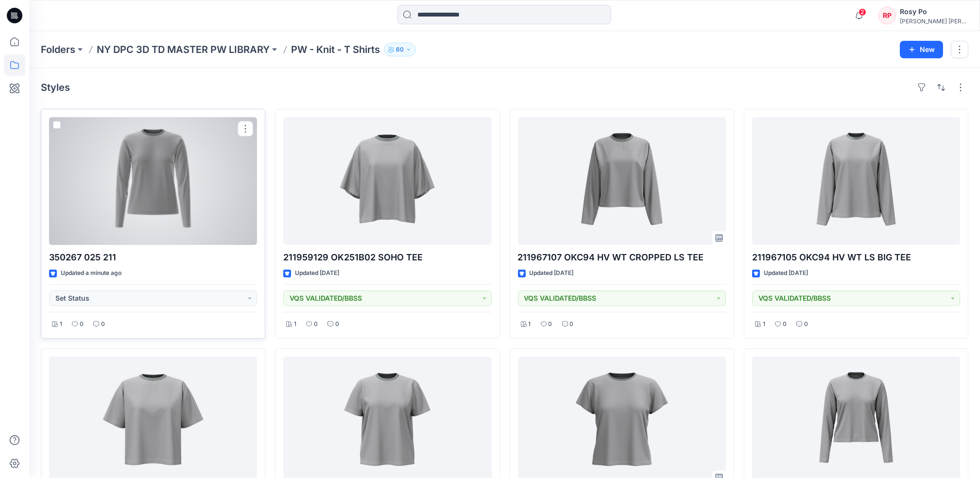 The image size is (980, 478). I want to click on span: 2, so click(863, 12).